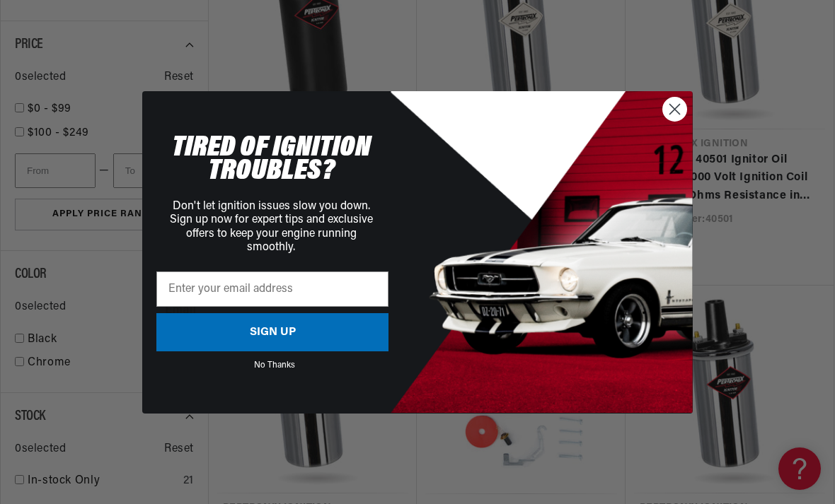 This screenshot has width=835, height=504. Describe the element at coordinates (272, 289) in the screenshot. I see `input: Enter your email address` at that location.